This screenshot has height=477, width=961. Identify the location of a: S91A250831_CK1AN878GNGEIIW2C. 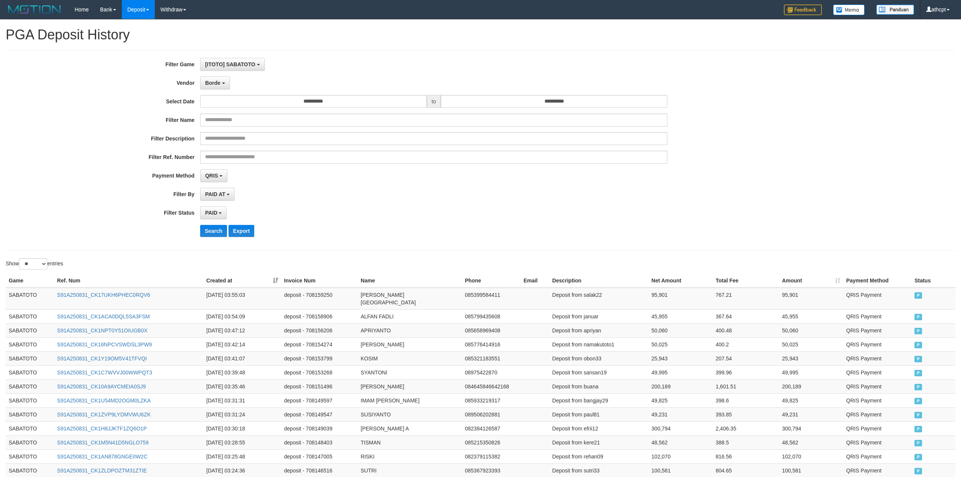
(102, 456).